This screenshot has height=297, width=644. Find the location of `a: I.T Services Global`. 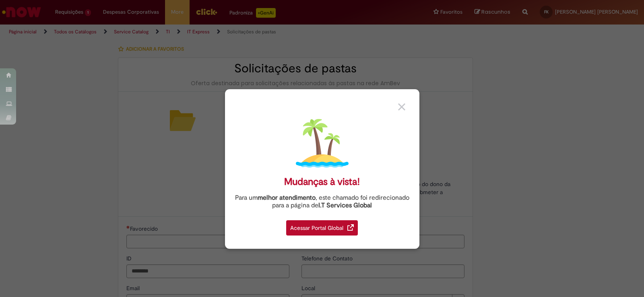

a: I.T Services Global is located at coordinates (345, 203).